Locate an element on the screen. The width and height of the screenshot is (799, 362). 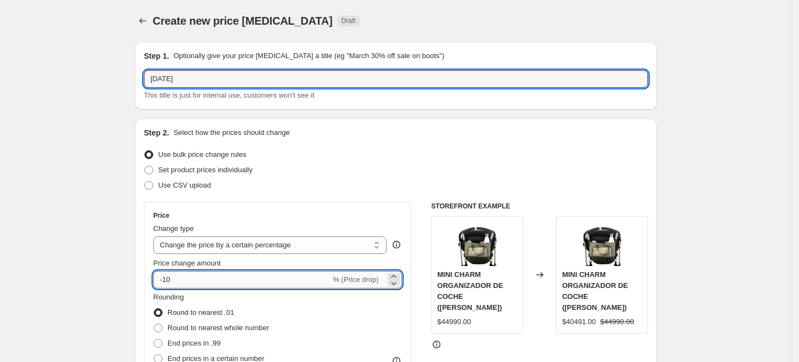
div: $44990.00 is located at coordinates (453, 322).